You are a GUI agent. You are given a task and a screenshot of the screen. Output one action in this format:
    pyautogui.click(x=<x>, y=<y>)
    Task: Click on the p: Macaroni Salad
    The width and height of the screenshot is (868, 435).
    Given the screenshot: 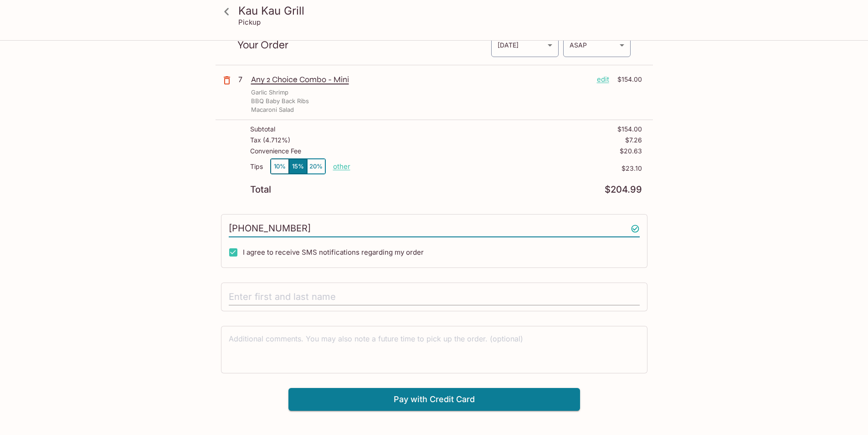 What is the action you would take?
    pyautogui.click(x=273, y=110)
    